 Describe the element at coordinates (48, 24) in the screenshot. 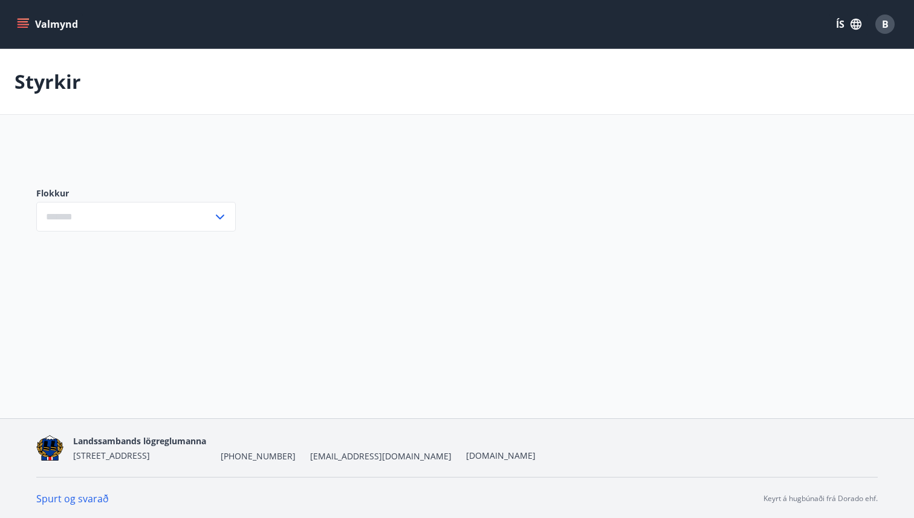

I see `button: menu` at that location.